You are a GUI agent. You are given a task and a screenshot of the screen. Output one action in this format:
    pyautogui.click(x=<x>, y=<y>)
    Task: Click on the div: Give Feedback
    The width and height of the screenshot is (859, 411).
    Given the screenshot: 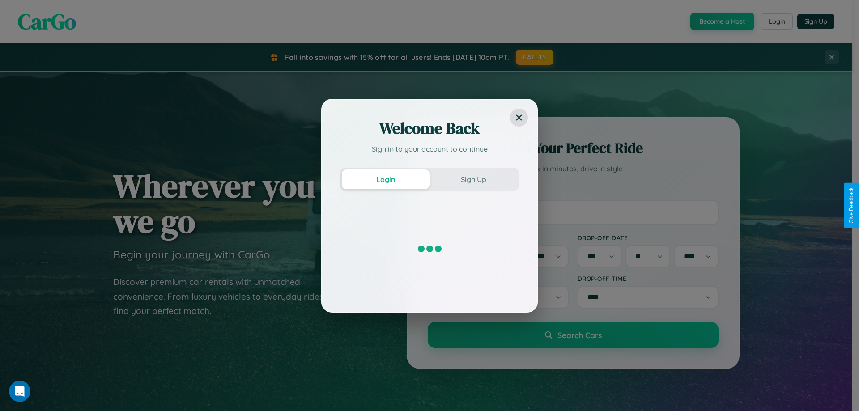 What is the action you would take?
    pyautogui.click(x=851, y=205)
    